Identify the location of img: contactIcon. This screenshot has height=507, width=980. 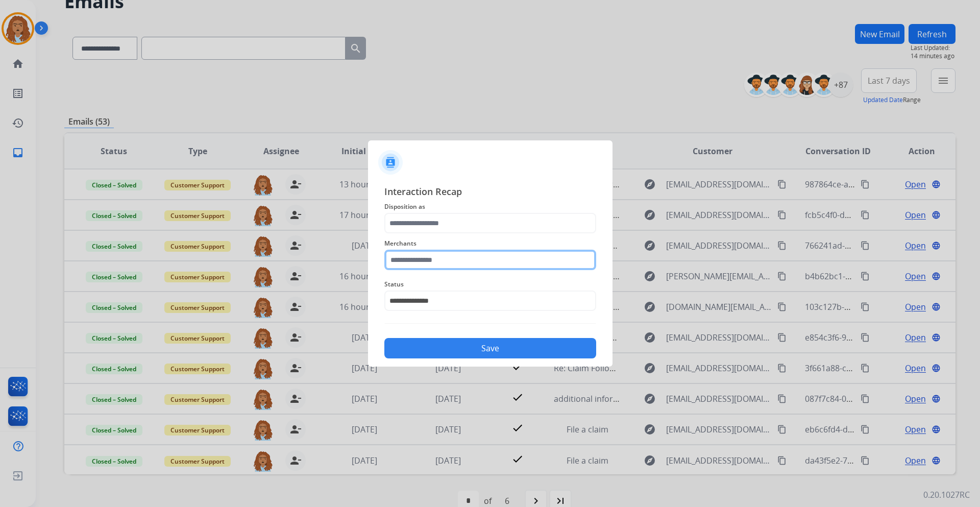
(390, 163).